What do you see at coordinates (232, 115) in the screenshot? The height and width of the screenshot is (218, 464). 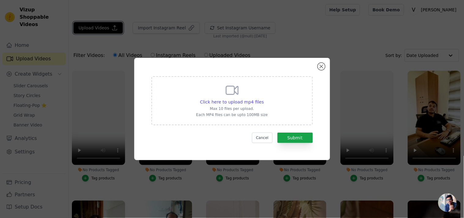 I see `p: Each MP4 files can be upto 100MB size` at bounding box center [232, 115].